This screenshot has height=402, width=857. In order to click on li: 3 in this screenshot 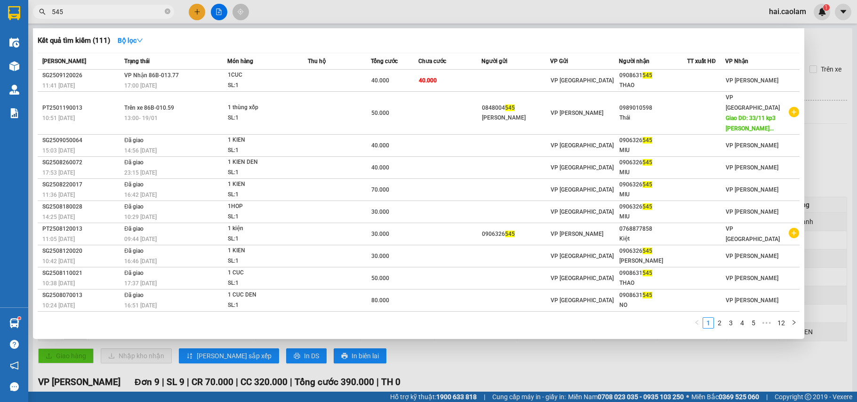, I will do `click(731, 323)`.